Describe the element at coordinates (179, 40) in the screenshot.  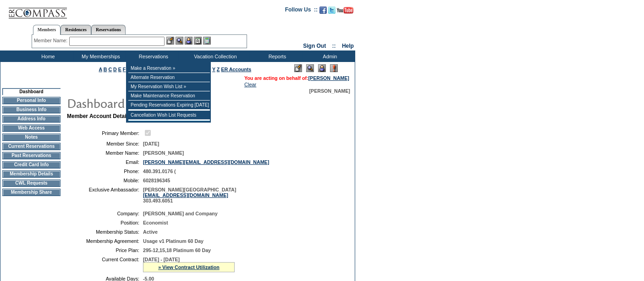
I see `img: View` at that location.